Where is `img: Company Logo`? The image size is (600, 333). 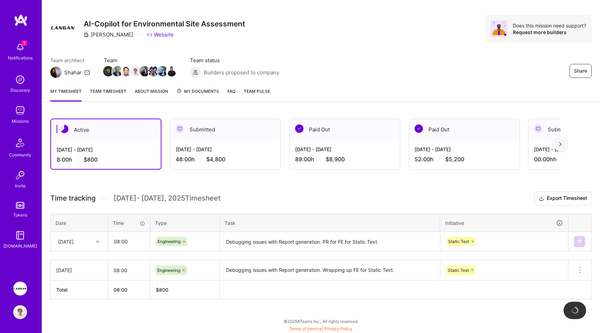
img: Company Logo is located at coordinates (63, 27).